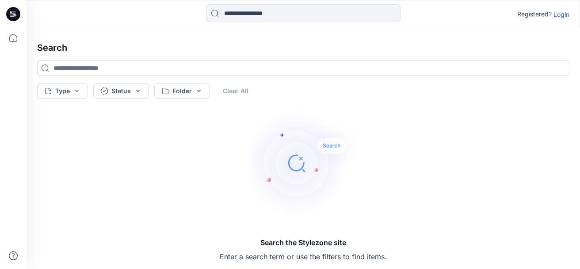  I want to click on button: Status, so click(121, 91).